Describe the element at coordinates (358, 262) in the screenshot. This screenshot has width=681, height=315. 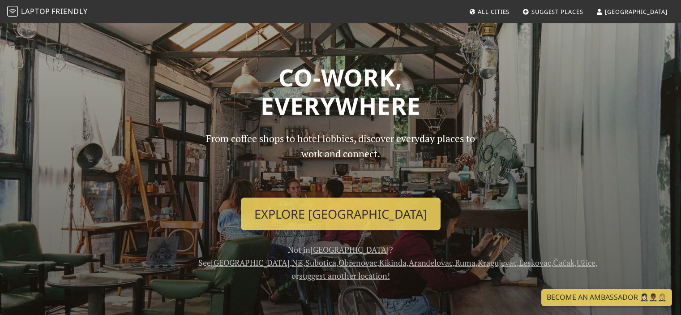
I see `a: Obrenovac` at that location.